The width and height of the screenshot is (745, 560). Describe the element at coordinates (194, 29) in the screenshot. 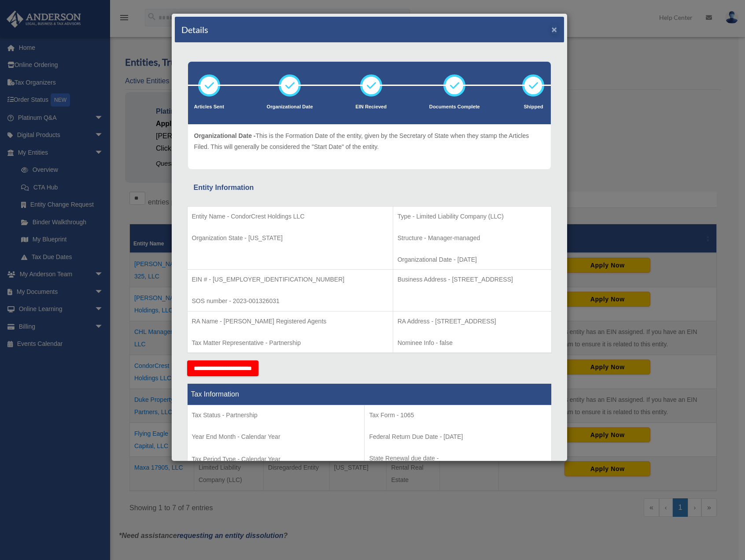

I see `h4: Details` at that location.